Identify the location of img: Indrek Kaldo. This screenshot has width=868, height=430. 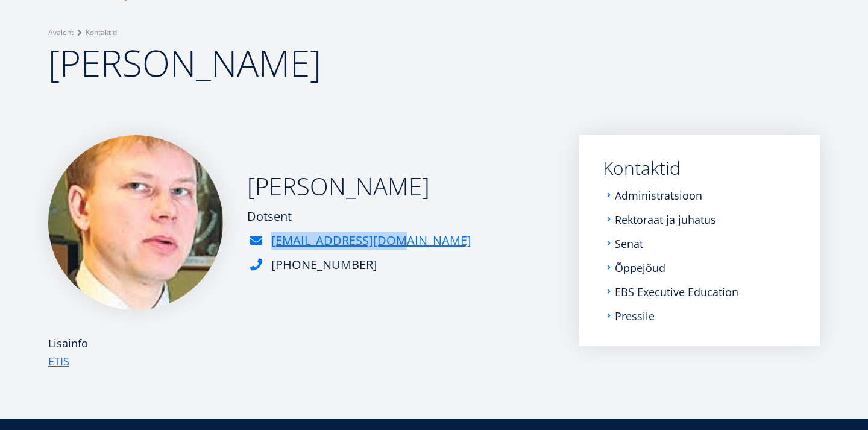
(136, 222).